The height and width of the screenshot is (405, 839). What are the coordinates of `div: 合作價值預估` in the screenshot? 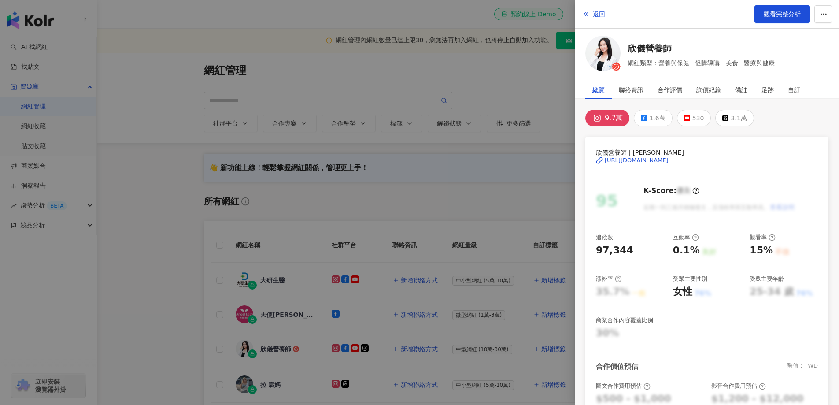 It's located at (617, 366).